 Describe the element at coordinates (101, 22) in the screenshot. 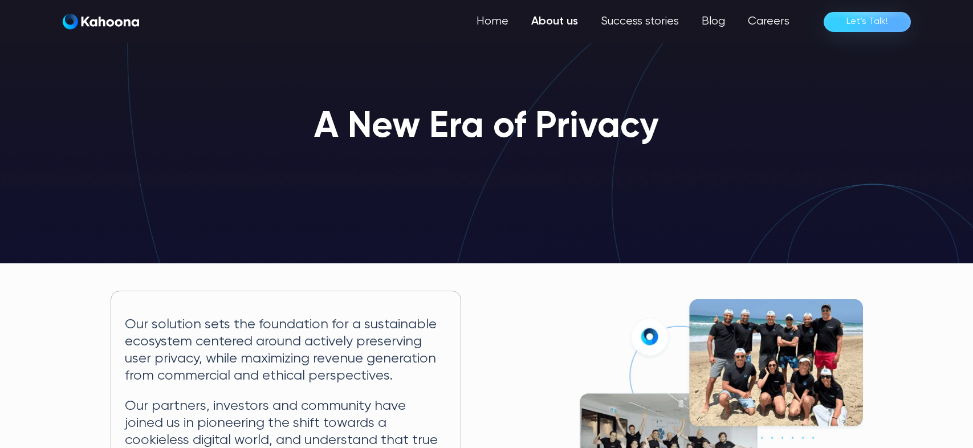

I see `img: Kahoona logo white` at that location.